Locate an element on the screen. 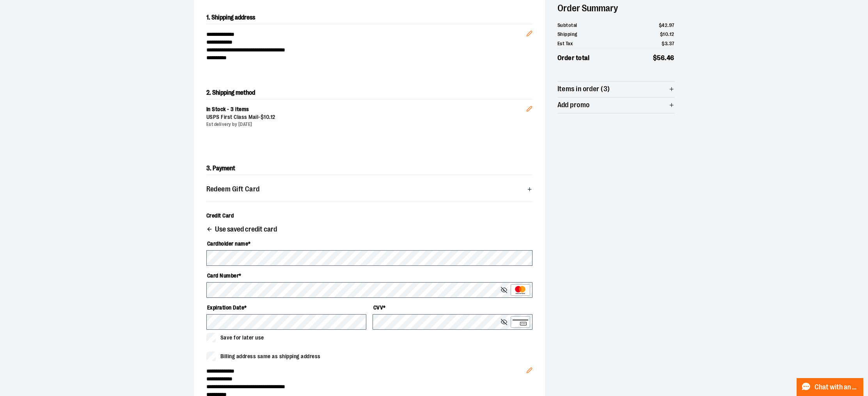  span: 46 is located at coordinates (670, 58).